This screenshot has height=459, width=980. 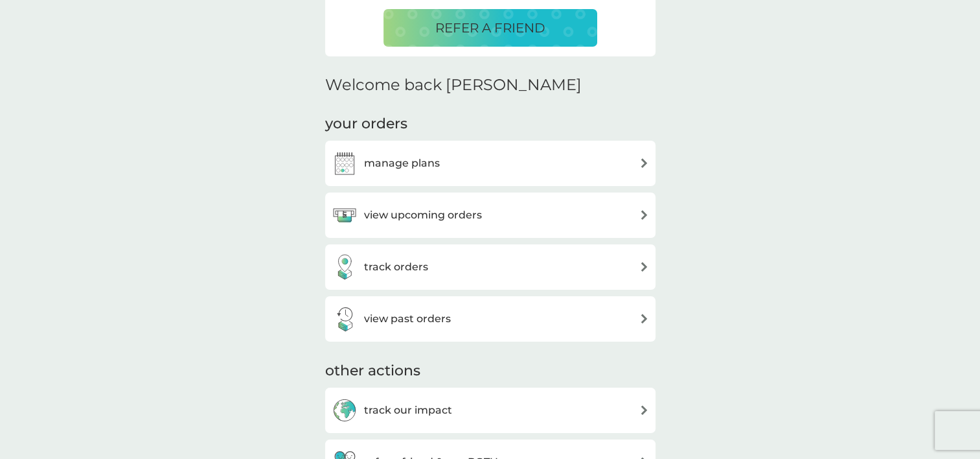 What do you see at coordinates (401, 163) in the screenshot?
I see `h3: manage plans` at bounding box center [401, 163].